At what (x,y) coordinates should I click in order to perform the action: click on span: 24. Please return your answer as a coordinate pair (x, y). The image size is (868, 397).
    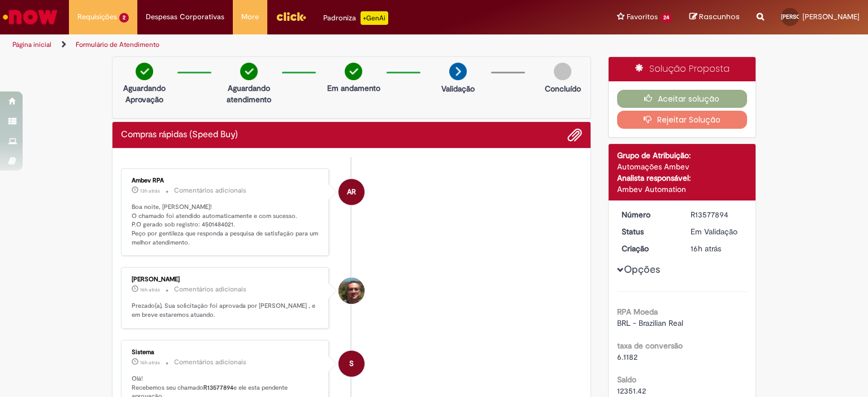
    Looking at the image, I should click on (666, 17).